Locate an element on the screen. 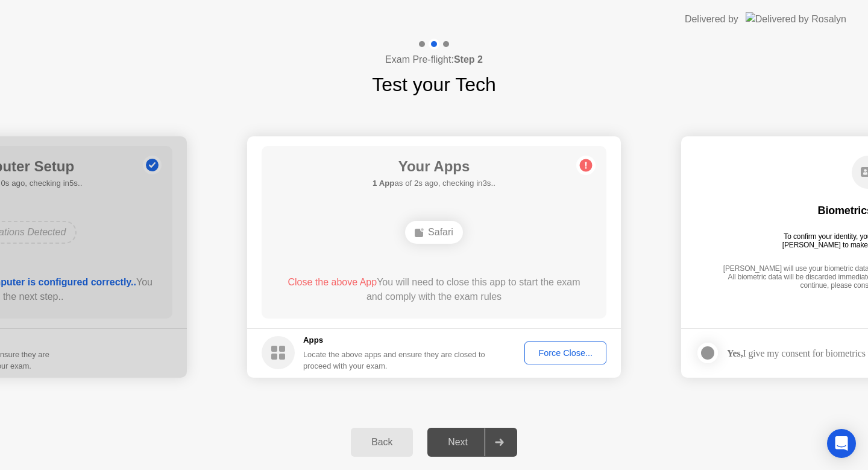  div: Open Intercom Messenger is located at coordinates (842, 443).